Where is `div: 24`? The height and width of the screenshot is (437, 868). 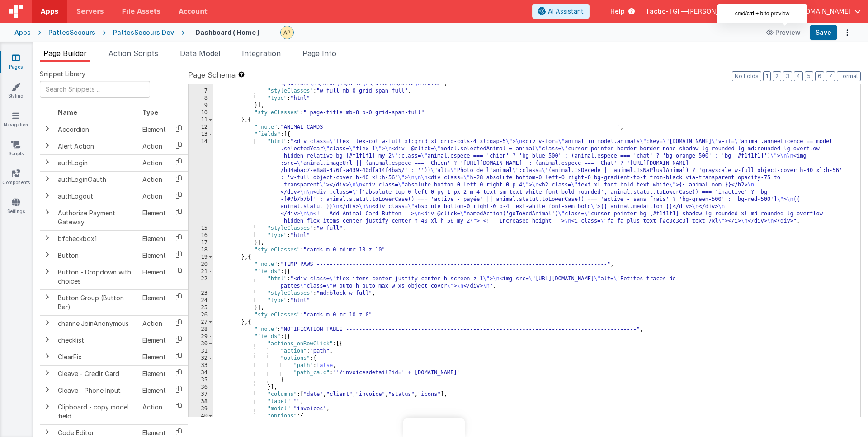 div: 24 is located at coordinates (201, 300).